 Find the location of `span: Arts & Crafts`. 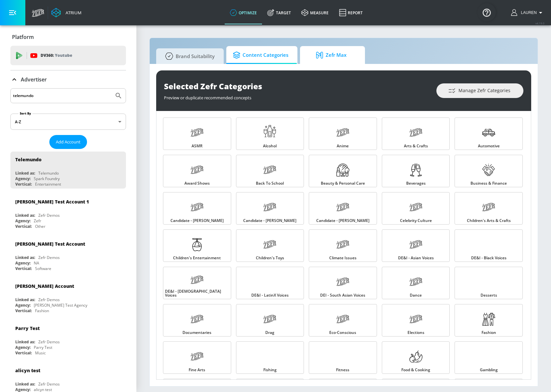

span: Arts & Crafts is located at coordinates (416, 146).